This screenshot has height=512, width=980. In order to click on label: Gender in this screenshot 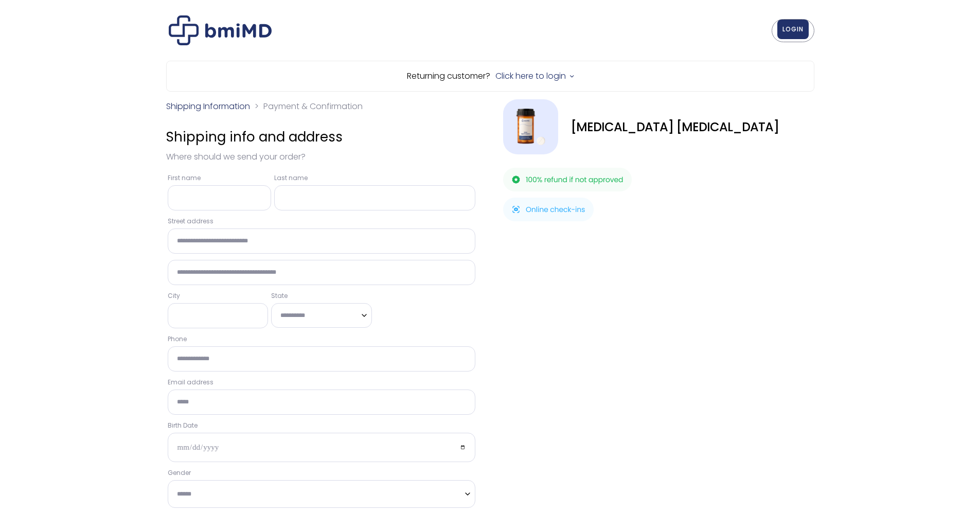, I will do `click(322, 473)`.